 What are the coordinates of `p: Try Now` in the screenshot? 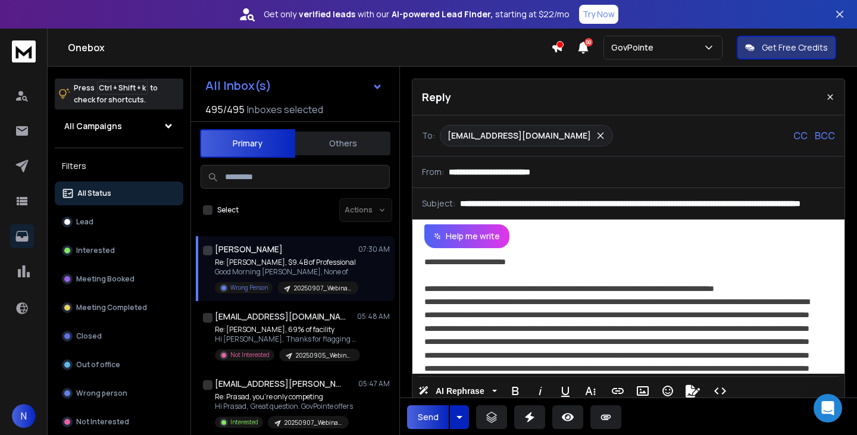 It's located at (598, 14).